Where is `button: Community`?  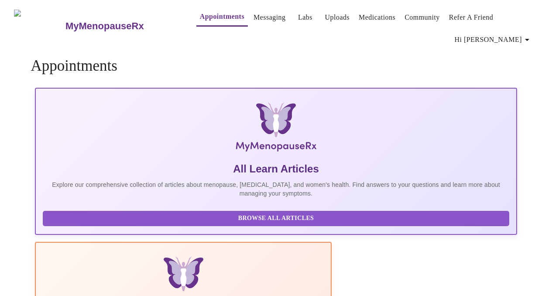
button: Community is located at coordinates (422, 17).